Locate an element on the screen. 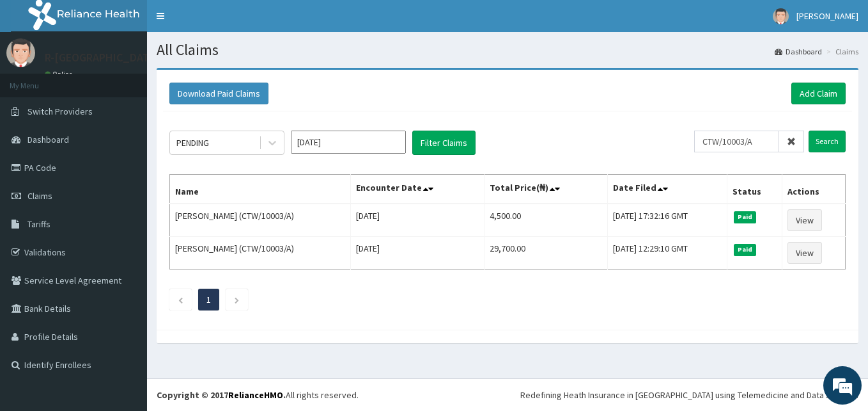 The height and width of the screenshot is (411, 868). button: Filter Claims is located at coordinates (444, 143).